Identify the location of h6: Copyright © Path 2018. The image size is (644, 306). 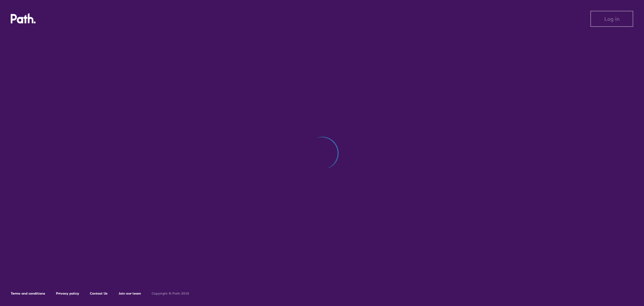
(170, 293).